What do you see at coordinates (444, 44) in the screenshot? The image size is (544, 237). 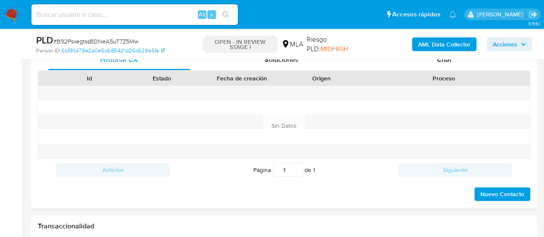 I see `b: AML Data Collector` at bounding box center [444, 44].